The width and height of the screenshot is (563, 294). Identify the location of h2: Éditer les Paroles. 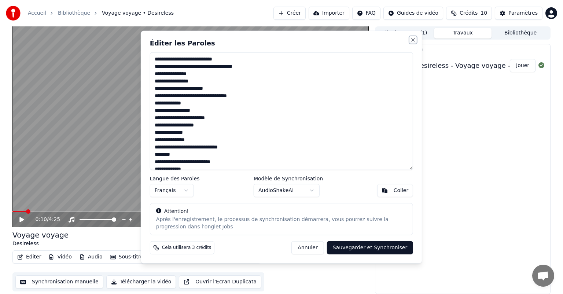
(282, 43).